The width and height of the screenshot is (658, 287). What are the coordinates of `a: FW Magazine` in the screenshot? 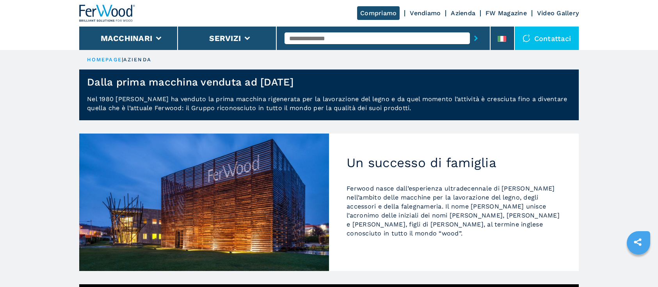 It's located at (506, 13).